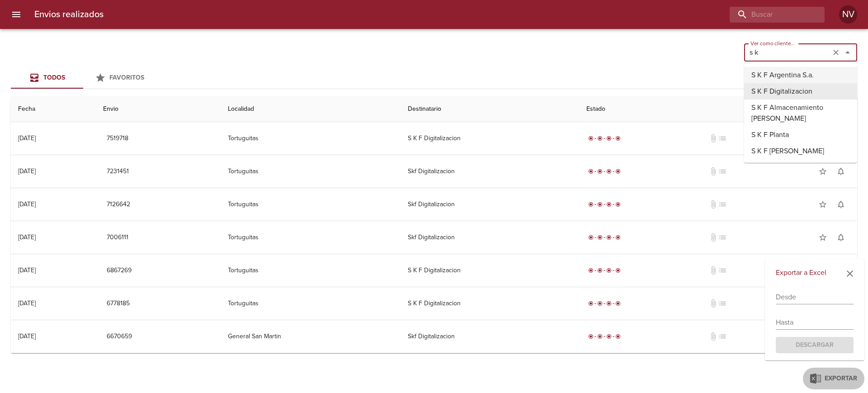 The image size is (868, 393). What do you see at coordinates (117, 237) in the screenshot?
I see `button: 7006111` at bounding box center [117, 237].